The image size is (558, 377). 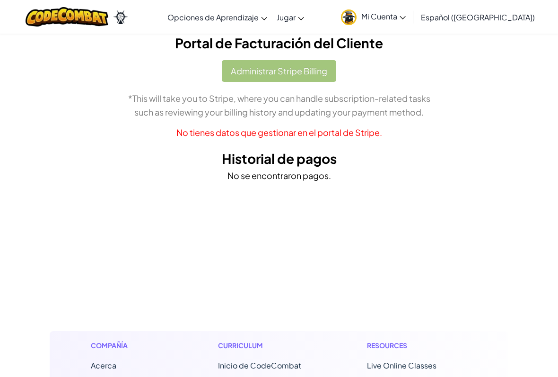 I want to click on img: avatar, so click(x=349, y=17).